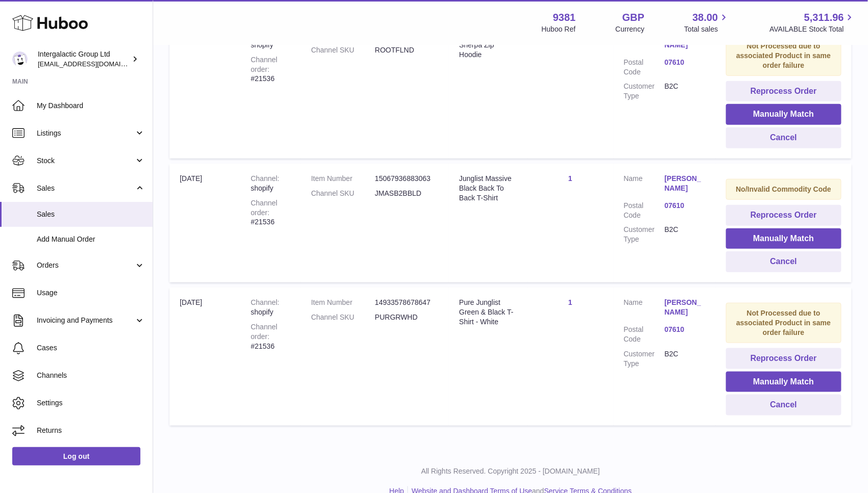  What do you see at coordinates (630, 29) in the screenshot?
I see `div: Currency` at bounding box center [630, 29].